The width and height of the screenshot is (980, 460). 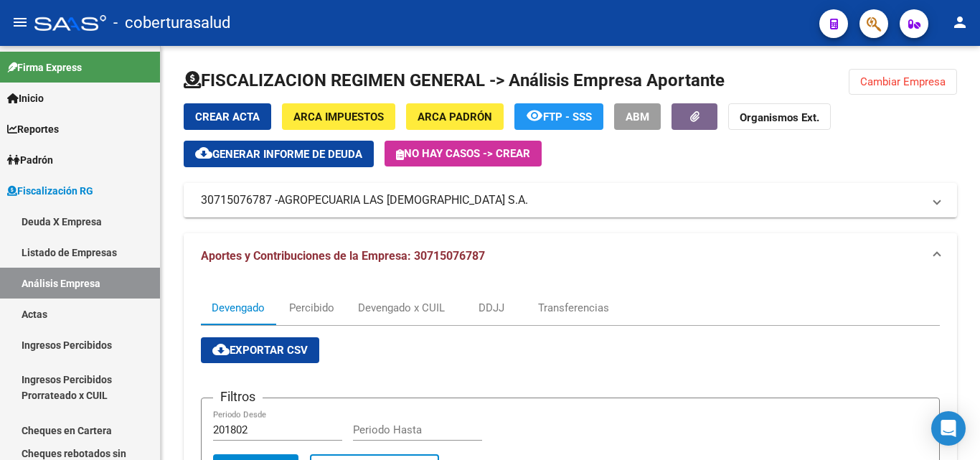 What do you see at coordinates (559, 116) in the screenshot?
I see `button: FTP - SSS` at bounding box center [559, 116].